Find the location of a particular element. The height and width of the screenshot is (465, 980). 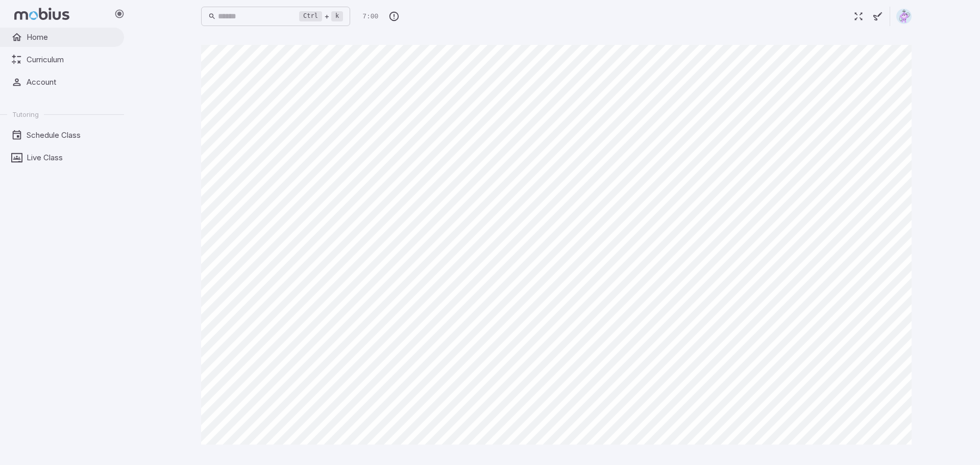

button: Report an Issue is located at coordinates (394, 16).